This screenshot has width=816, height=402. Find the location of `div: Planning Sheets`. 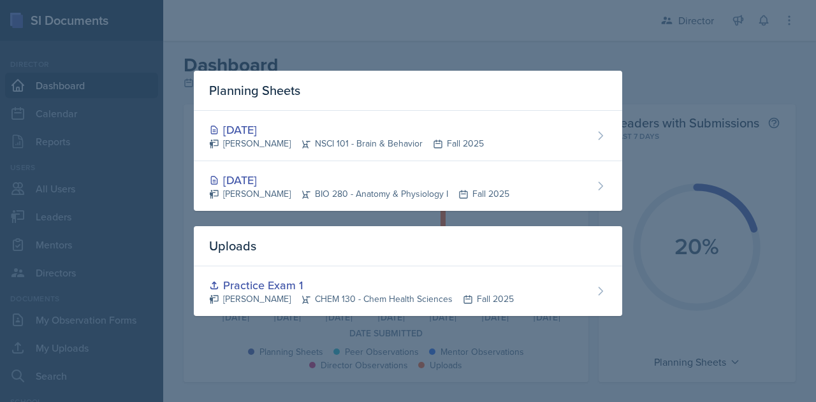

div: Planning Sheets is located at coordinates (408, 91).